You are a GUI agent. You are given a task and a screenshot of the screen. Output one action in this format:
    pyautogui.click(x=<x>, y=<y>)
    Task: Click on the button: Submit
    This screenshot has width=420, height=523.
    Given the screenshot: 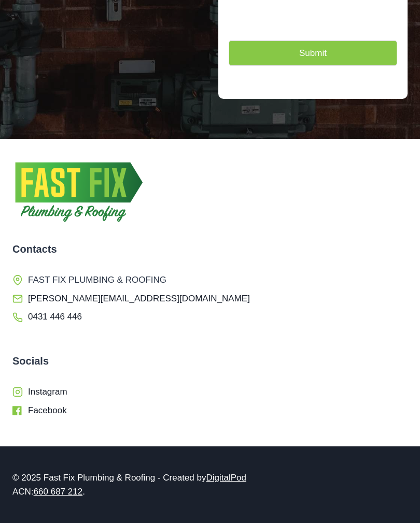 What is the action you would take?
    pyautogui.click(x=313, y=53)
    